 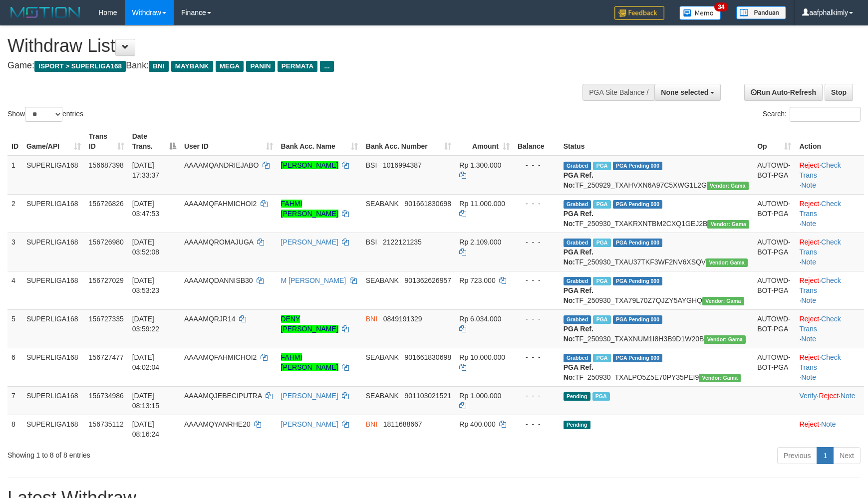 What do you see at coordinates (774, 141) in the screenshot?
I see `th: Op: activate to sort column ascending` at bounding box center [774, 141].